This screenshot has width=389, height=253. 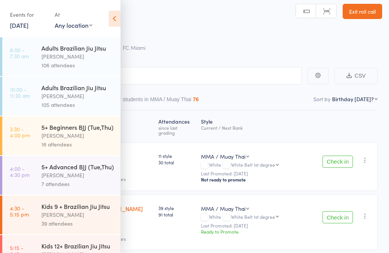 What do you see at coordinates (78, 246) in the screenshot?
I see `div: Kids 12+ Brazilian Jiu Jitsu` at bounding box center [78, 246].